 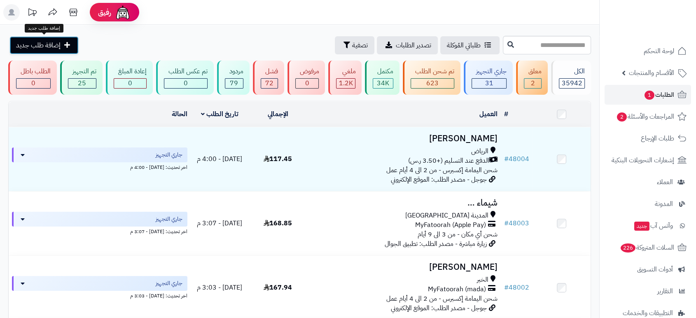 I want to click on a: الإجمالي, so click(x=278, y=114).